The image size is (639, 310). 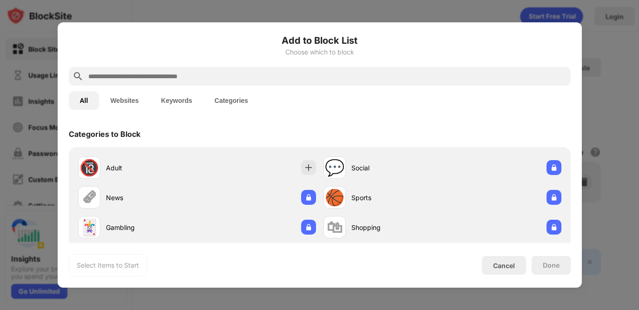 I want to click on img: search.svg, so click(x=78, y=76).